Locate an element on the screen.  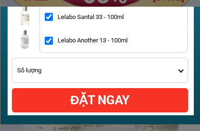
span: Lelabo Santal 33 - 100ml is located at coordinates (90, 17).